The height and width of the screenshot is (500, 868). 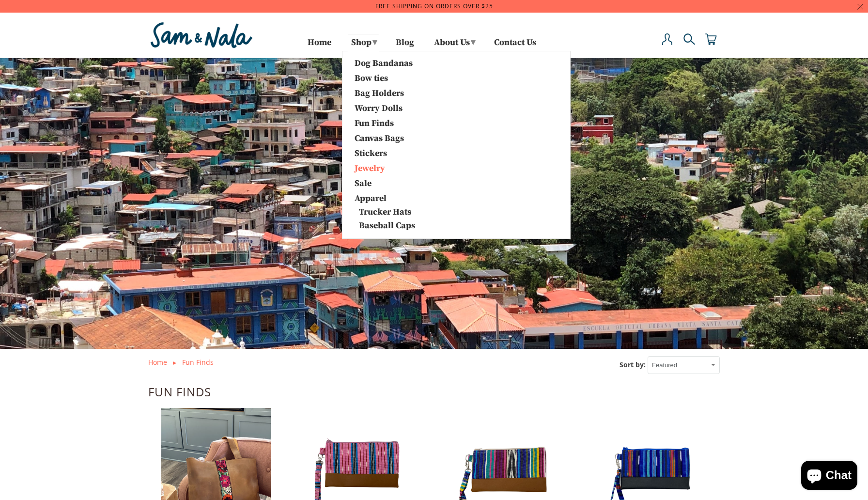 I want to click on a: Trucker Hats, so click(x=404, y=212).